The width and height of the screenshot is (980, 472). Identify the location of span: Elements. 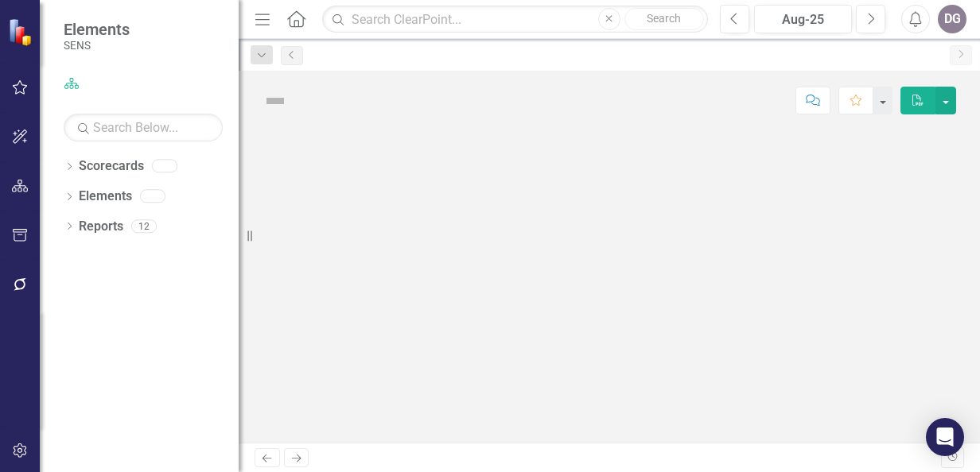
(96, 30).